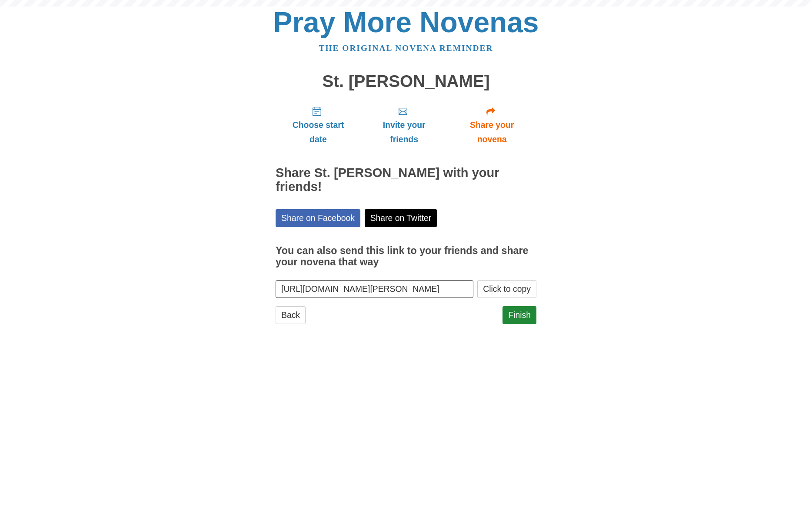 The height and width of the screenshot is (525, 812). Describe the element at coordinates (291, 315) in the screenshot. I see `a: Back` at that location.